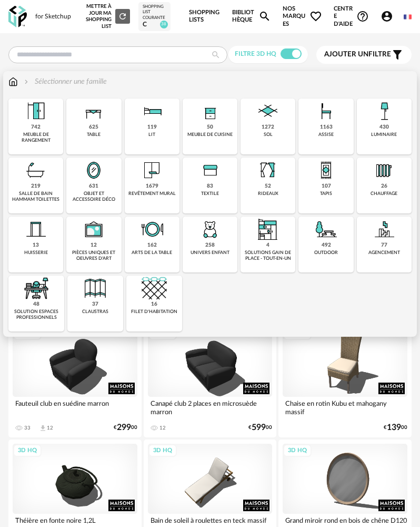 The width and height of the screenshot is (420, 527). What do you see at coordinates (124, 427) in the screenshot?
I see `span: 299` at bounding box center [124, 427].